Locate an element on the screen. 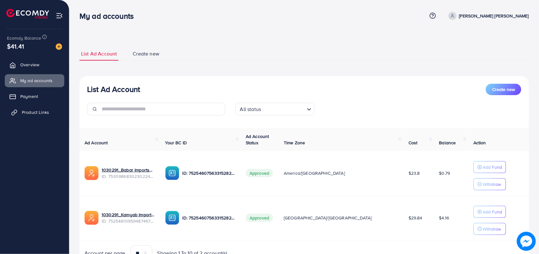 The height and width of the screenshot is (254, 539). a: 1030291_Babar Imports_1753444527335 is located at coordinates (128, 170).